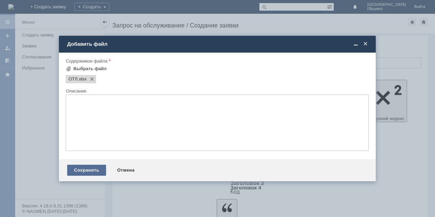 Image resolution: width=435 pixels, height=217 pixels. I want to click on span: Закрыть, so click(365, 44).